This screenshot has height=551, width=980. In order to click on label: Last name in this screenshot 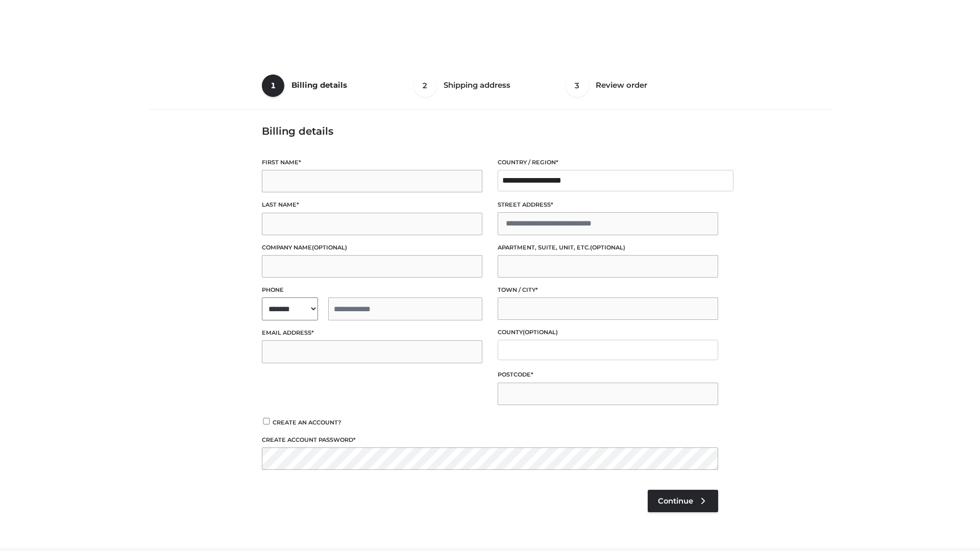, I will do `click(372, 204)`.